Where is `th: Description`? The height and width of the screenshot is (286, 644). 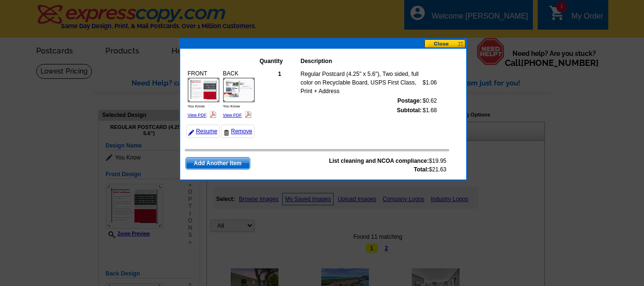
th: Description is located at coordinates (361, 61).